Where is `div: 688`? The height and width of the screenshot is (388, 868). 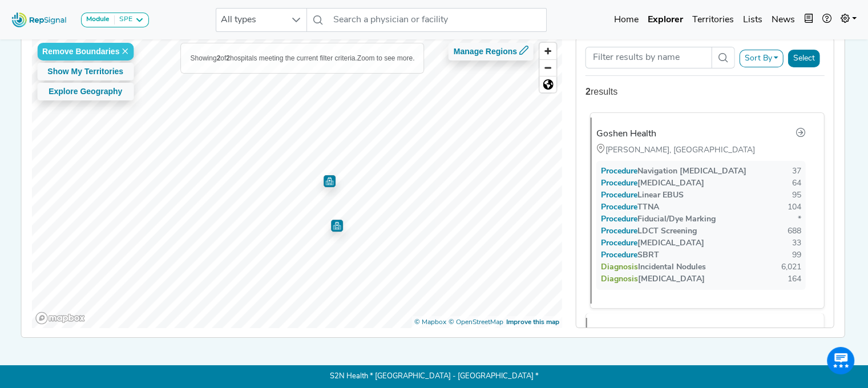
div: 688 is located at coordinates (794, 231).